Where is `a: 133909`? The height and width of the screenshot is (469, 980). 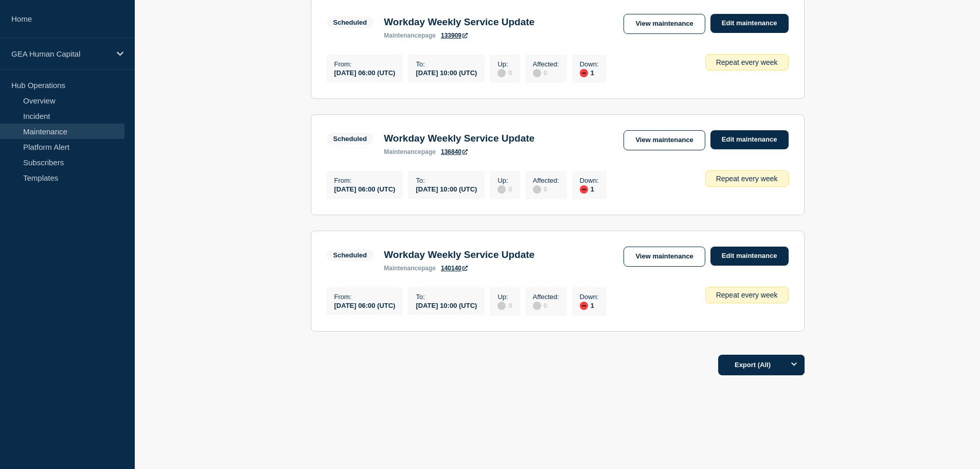 a: 133909 is located at coordinates (454, 35).